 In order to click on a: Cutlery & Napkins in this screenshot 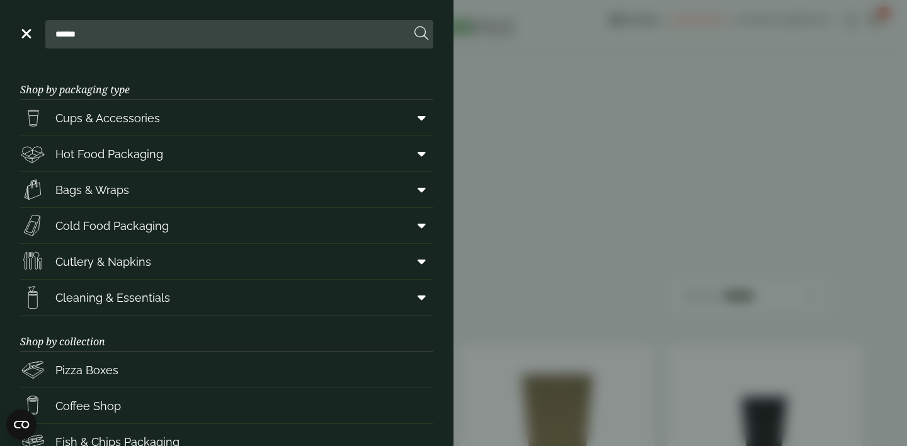, I will do `click(227, 261)`.